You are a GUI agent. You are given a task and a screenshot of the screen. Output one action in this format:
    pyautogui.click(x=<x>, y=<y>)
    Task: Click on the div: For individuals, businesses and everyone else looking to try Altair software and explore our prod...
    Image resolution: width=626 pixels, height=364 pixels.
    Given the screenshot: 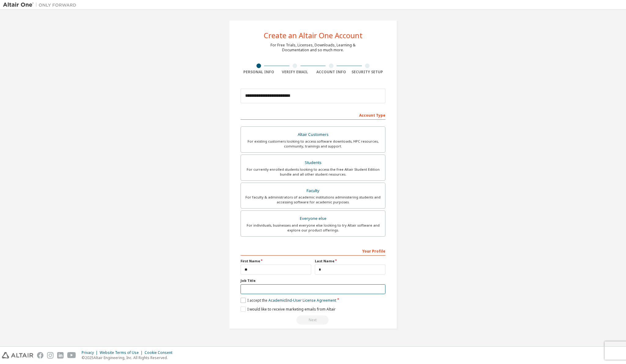 What is the action you would take?
    pyautogui.click(x=313, y=228)
    